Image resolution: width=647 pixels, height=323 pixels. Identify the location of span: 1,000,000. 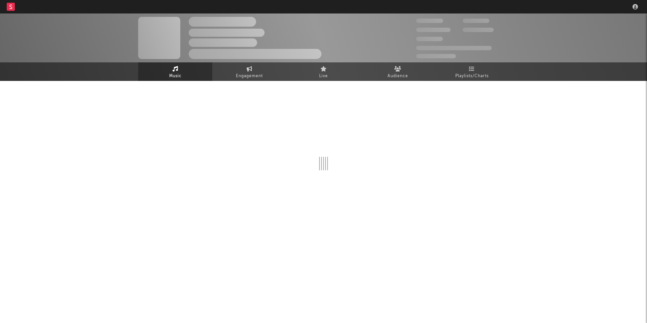
(478, 30).